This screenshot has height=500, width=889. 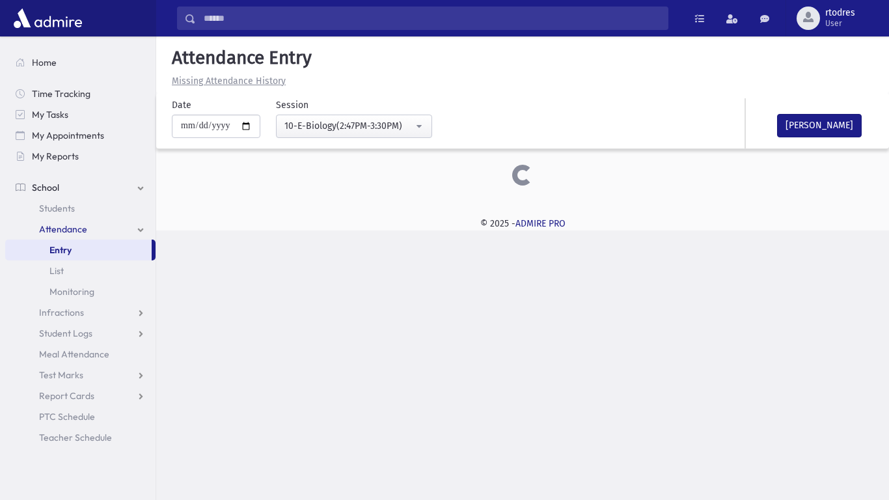 I want to click on span: My Reports, so click(x=55, y=156).